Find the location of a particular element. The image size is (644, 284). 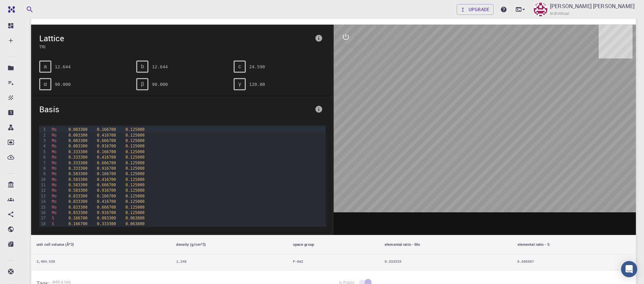

div: 9 is located at coordinates (43, 174).